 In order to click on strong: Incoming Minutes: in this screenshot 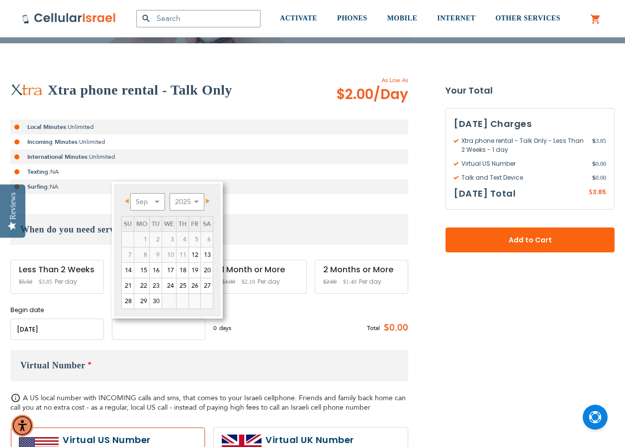, I will do `click(53, 142)`.